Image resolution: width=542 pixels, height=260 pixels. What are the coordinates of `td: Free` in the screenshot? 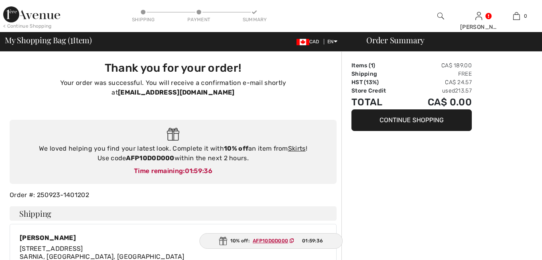 It's located at (438, 74).